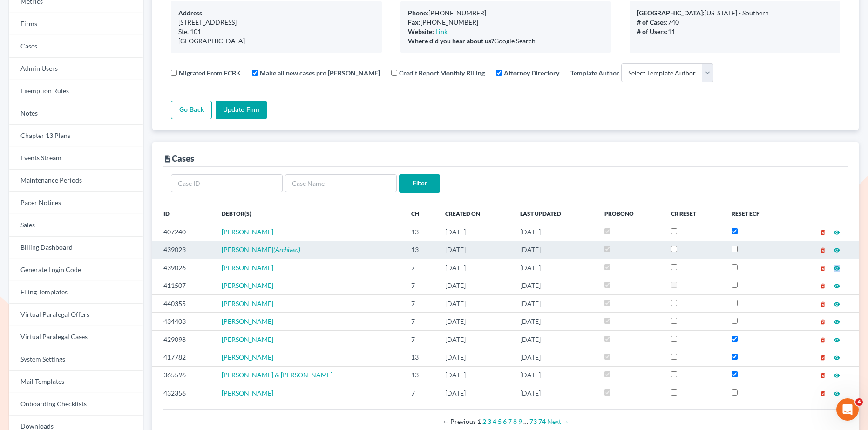  I want to click on span: 4, so click(859, 402).